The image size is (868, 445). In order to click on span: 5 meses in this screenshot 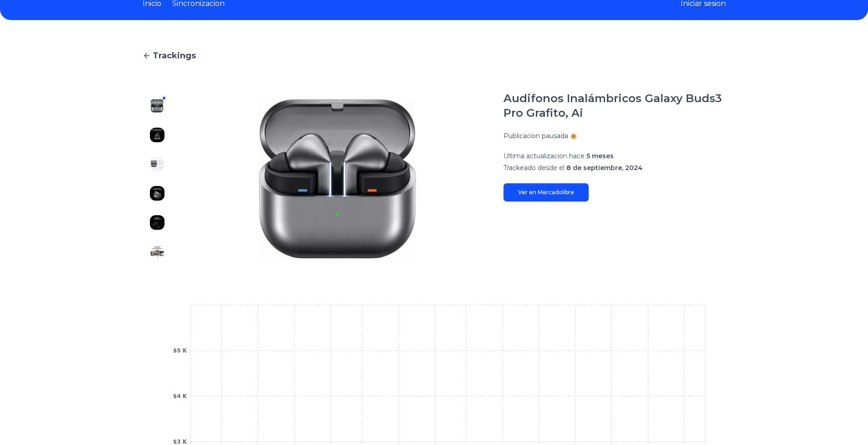, I will do `click(600, 156)`.